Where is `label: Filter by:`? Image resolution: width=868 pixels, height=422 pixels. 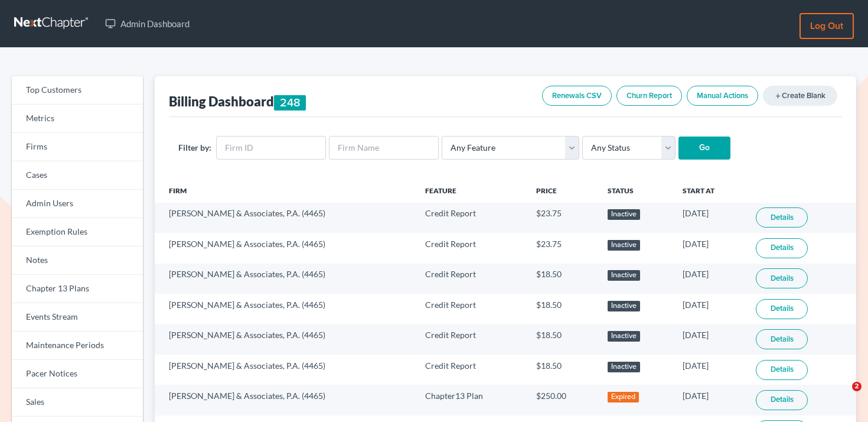 label: Filter by: is located at coordinates (195, 147).